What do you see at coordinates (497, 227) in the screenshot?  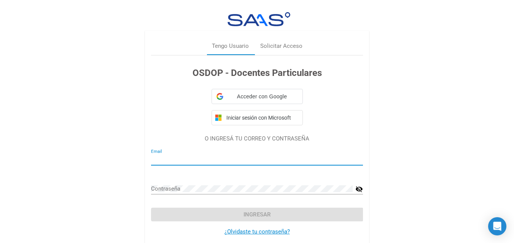 I see `div: Open Intercom Messenger` at bounding box center [497, 227].